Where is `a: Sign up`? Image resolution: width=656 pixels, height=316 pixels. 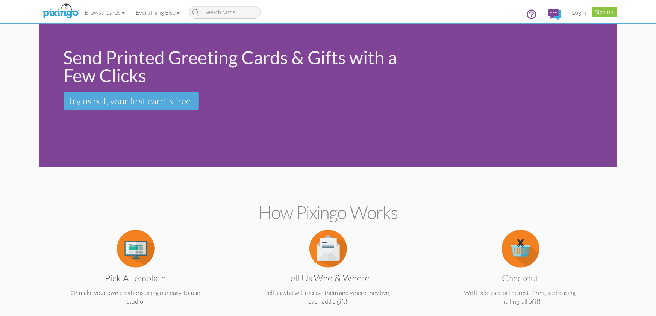
a: Sign up is located at coordinates (604, 12).